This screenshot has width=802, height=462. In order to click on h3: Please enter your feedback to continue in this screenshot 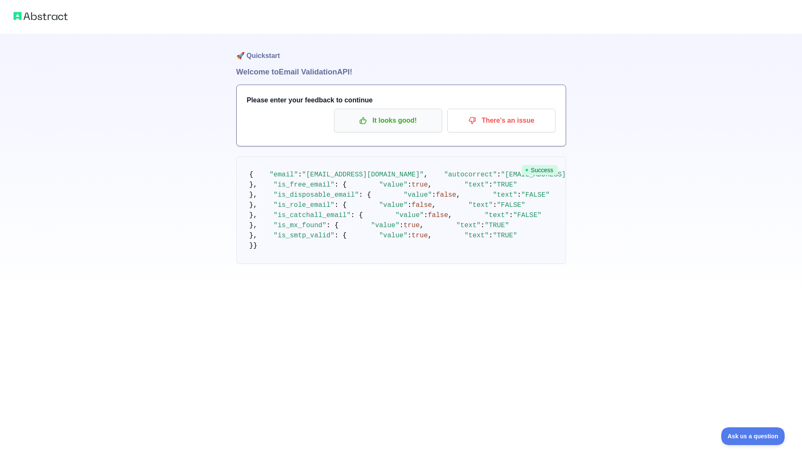, I will do `click(401, 100)`.